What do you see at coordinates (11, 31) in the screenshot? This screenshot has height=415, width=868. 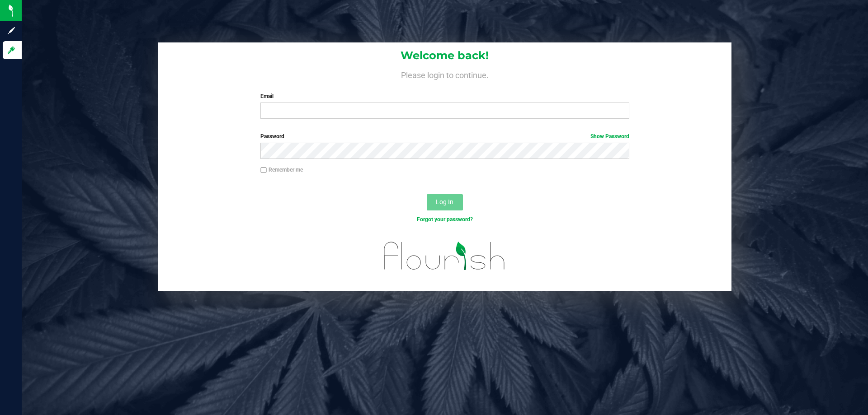 I see `inline-svg: Sign up` at bounding box center [11, 31].